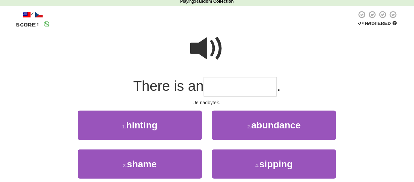 The width and height of the screenshot is (414, 182). I want to click on button: 3.shame, so click(140, 164).